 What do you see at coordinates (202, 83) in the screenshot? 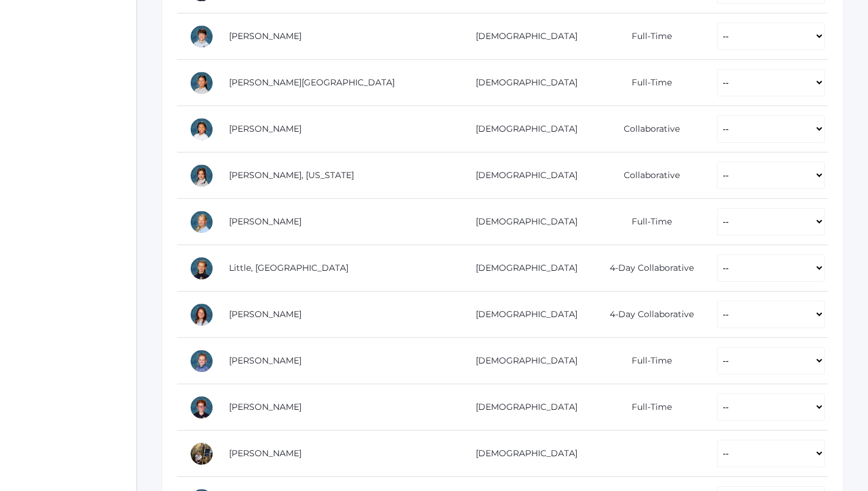
I see `div: Sofia La Rosa` at bounding box center [202, 83].